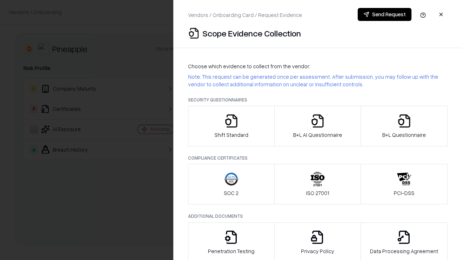 Image resolution: width=462 pixels, height=260 pixels. What do you see at coordinates (384, 14) in the screenshot?
I see `button: Send Request` at bounding box center [384, 14].